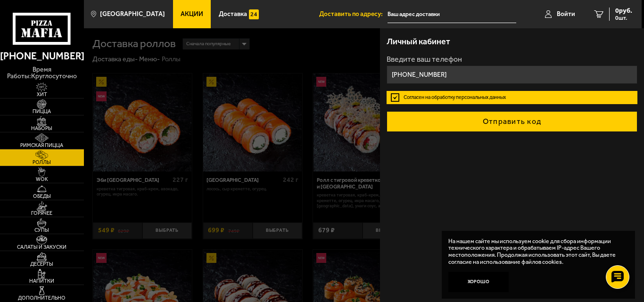 The image size is (644, 302). Describe the element at coordinates (624, 18) in the screenshot. I see `span: 0 шт.` at that location.